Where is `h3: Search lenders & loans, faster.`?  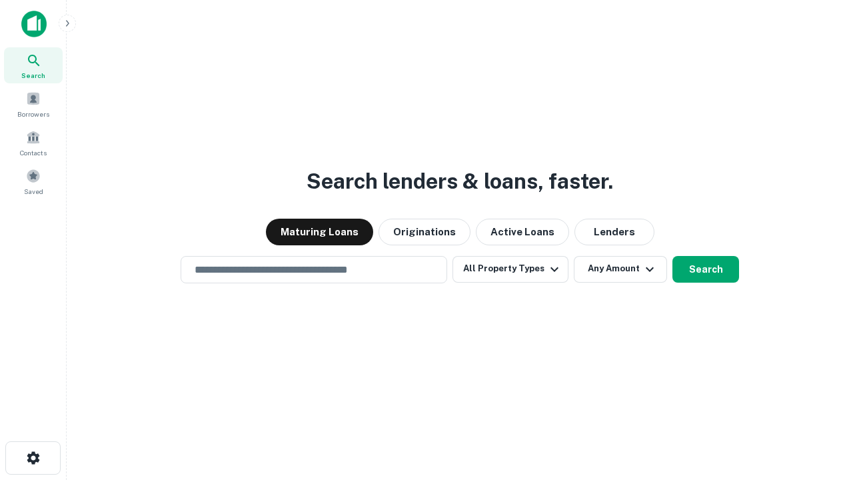 h3: Search lenders & loans, faster. is located at coordinates (460, 181).